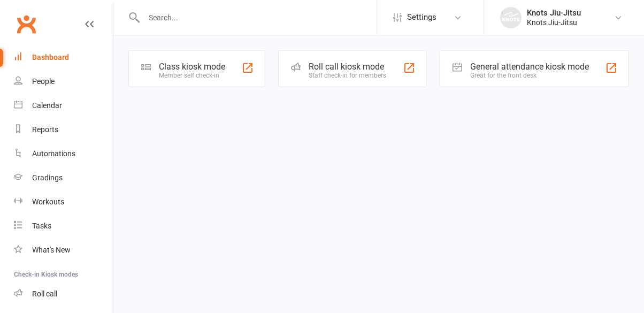 The height and width of the screenshot is (313, 644). What do you see at coordinates (44, 294) in the screenshot?
I see `div: Roll call` at bounding box center [44, 294].